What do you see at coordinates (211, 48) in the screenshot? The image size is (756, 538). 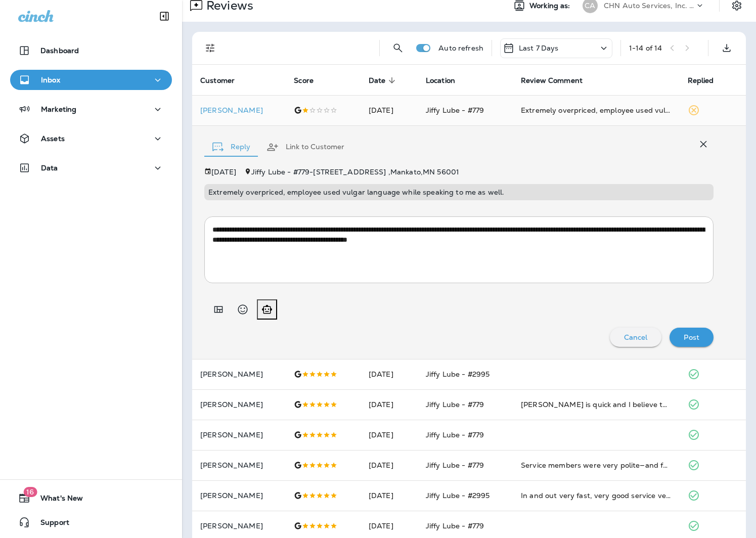 I see `button: Filters` at bounding box center [211, 48].